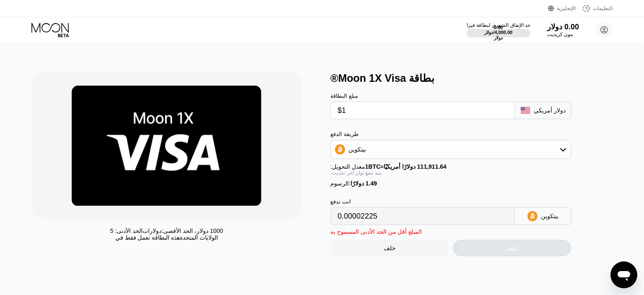  Describe the element at coordinates (126, 231) in the screenshot. I see `font: الحد الأدنى: 5` at that location.